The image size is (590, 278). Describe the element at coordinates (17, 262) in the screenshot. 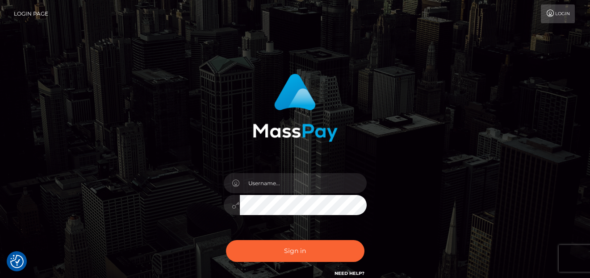

I see `img: Revisit consent button` at that location.